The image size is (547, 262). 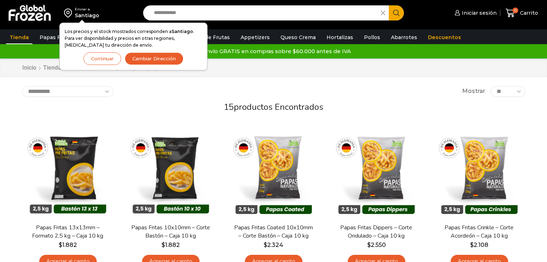 I want to click on bdi: 2.550, so click(x=376, y=245).